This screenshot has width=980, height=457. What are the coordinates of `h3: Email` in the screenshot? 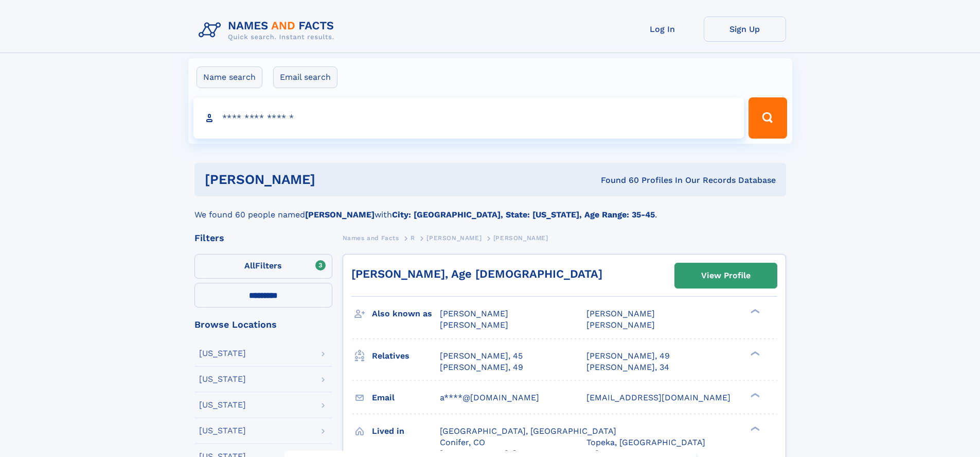 It's located at (405, 397).